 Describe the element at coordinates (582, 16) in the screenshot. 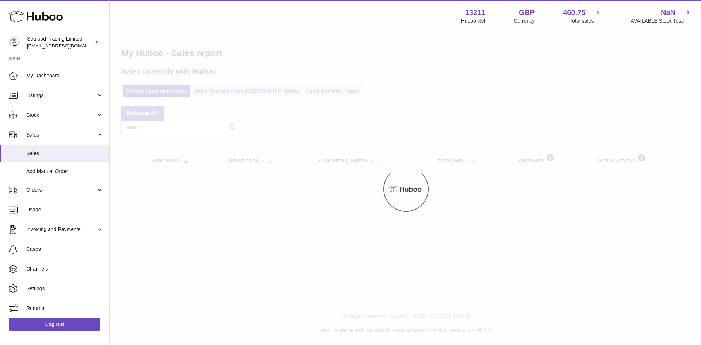

I see `a: 460.75 Total sales` at that location.